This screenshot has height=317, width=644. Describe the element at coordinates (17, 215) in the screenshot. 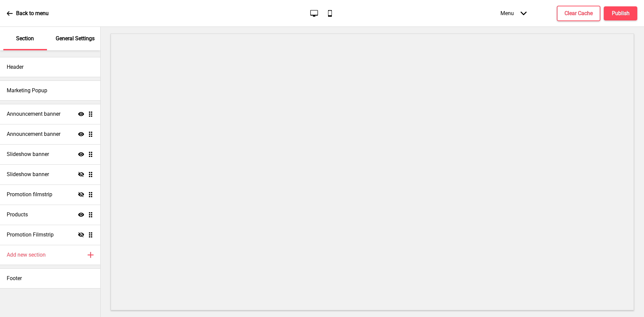

I see `h4: Products` at that location.